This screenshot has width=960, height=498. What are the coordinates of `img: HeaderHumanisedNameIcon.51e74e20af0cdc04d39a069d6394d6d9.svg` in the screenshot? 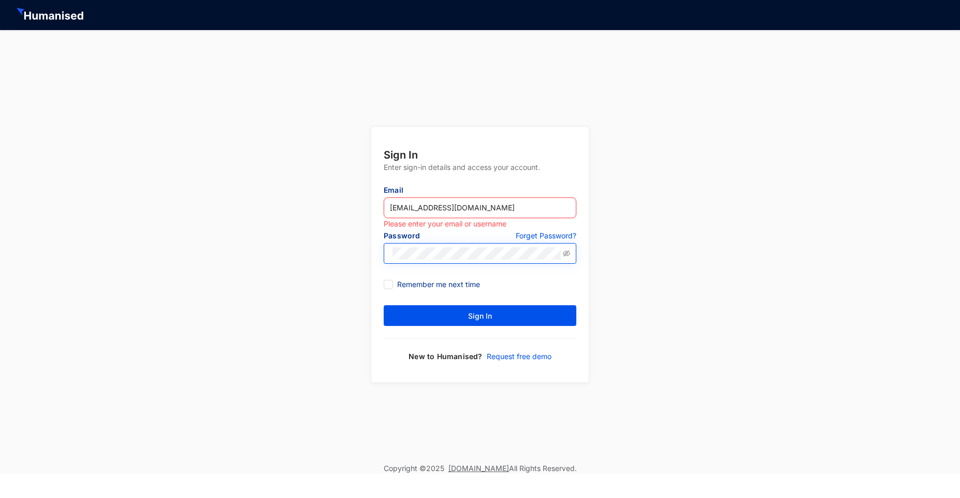 It's located at (51, 15).